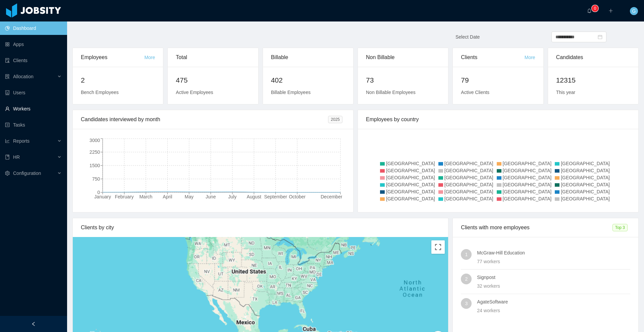  I want to click on span: Top 3, so click(620, 228).